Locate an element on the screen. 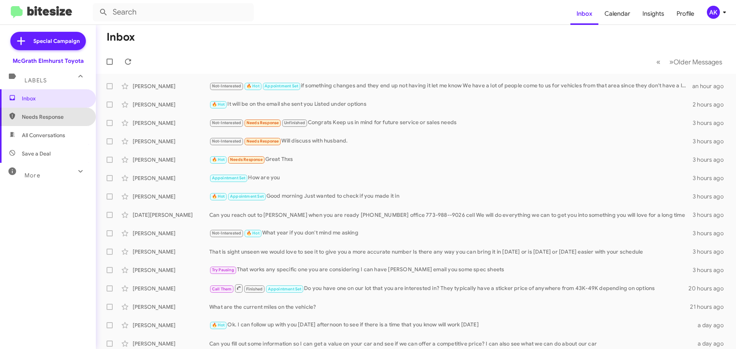  span: Call Them is located at coordinates (222, 289).